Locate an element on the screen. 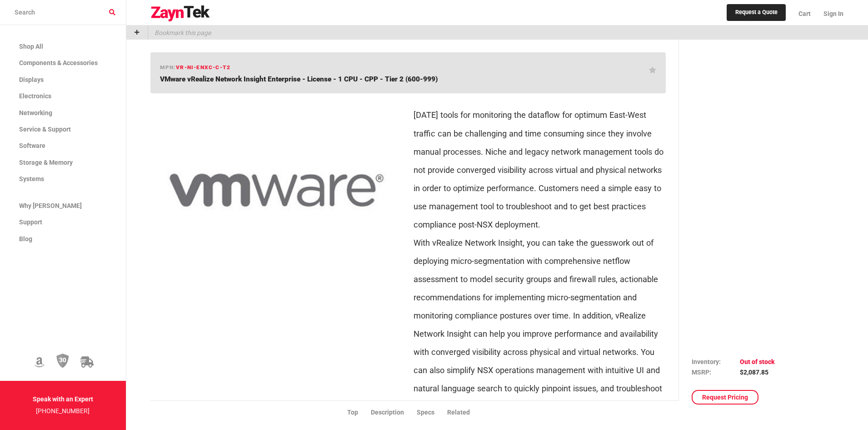  a: Request Pricing is located at coordinates (725, 397).